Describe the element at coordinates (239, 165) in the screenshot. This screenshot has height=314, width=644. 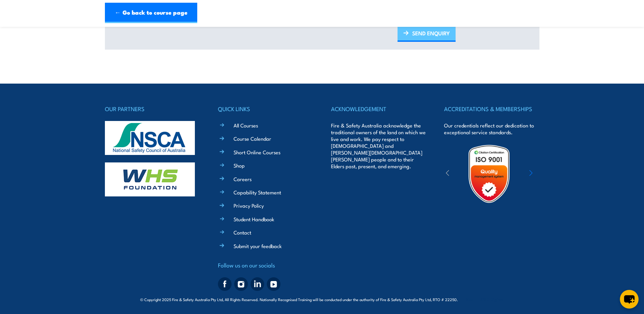
I see `a: Shop` at that location.